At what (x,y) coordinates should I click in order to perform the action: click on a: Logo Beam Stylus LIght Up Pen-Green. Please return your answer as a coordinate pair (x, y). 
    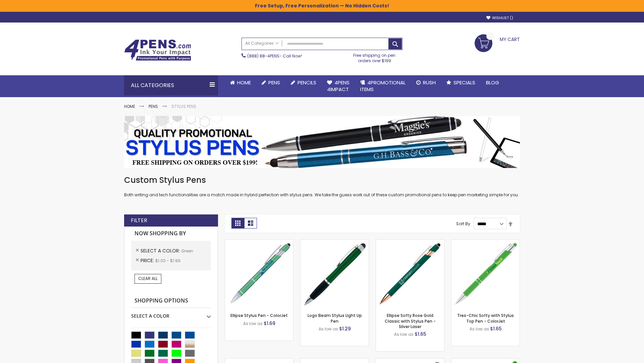
    Looking at the image, I should click on (335, 242).